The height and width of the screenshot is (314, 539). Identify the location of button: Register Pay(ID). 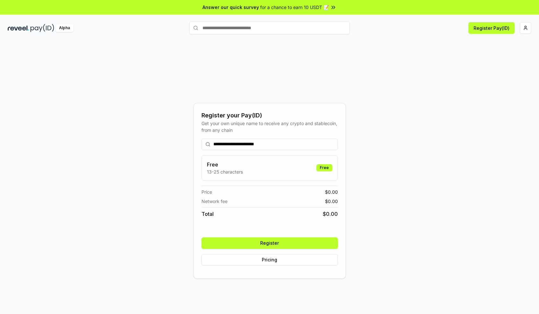
(492, 28).